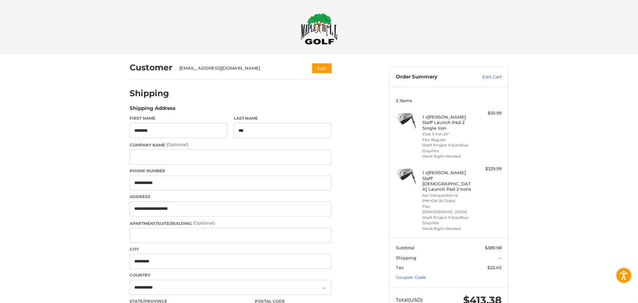 This screenshot has height=303, width=638. I want to click on legend: Shipping Address, so click(152, 110).